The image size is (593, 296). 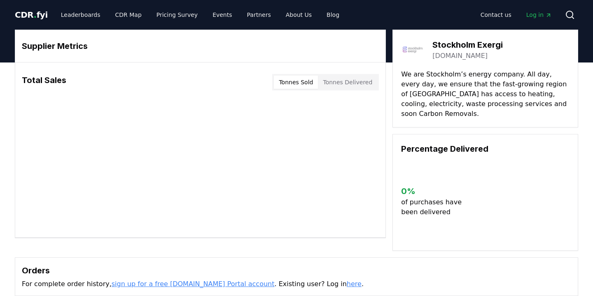 What do you see at coordinates (485, 94) in the screenshot?
I see `p: We are Stockholm’s energy company. All day, every day, we ensure that the fast-growing region of ...` at bounding box center [485, 94].